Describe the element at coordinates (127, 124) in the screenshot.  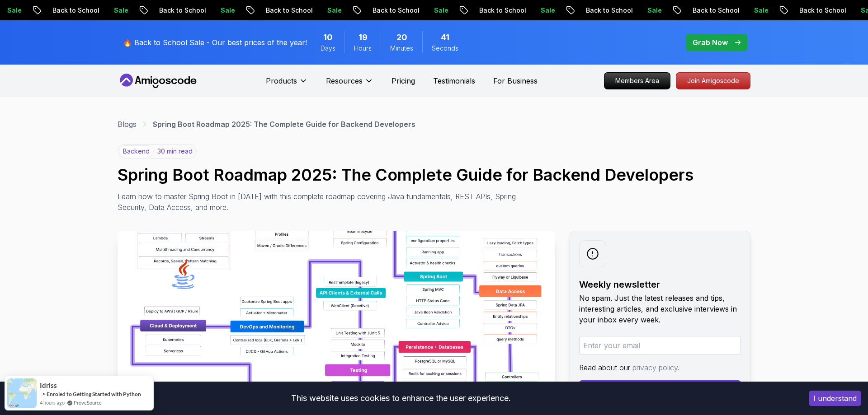
I see `a: Blogs` at that location.